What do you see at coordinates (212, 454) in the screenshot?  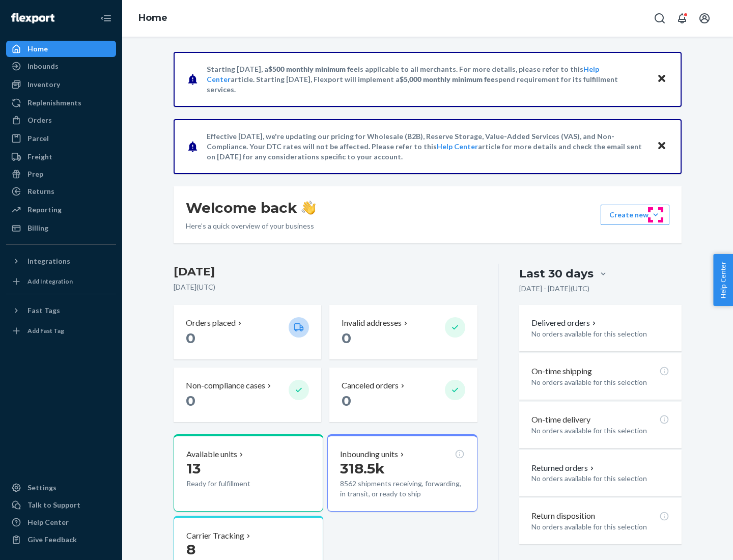 I see `p: Available units` at bounding box center [212, 454].